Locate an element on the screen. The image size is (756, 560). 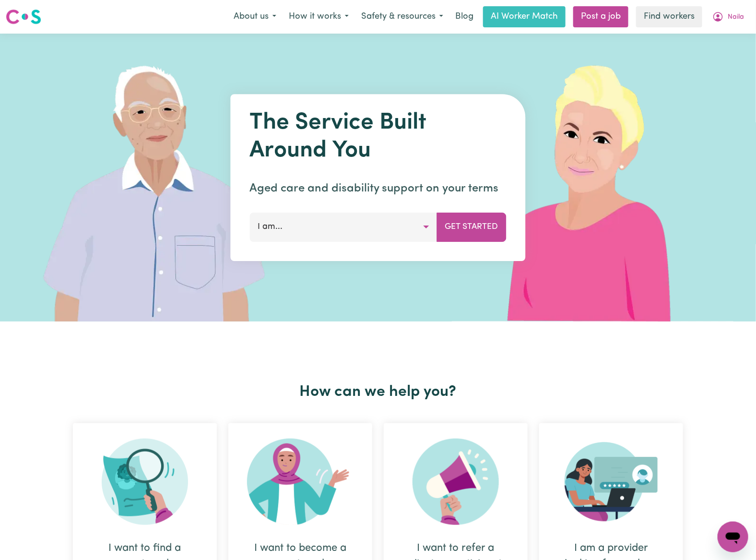
h2: How can we help you? is located at coordinates (378, 392).